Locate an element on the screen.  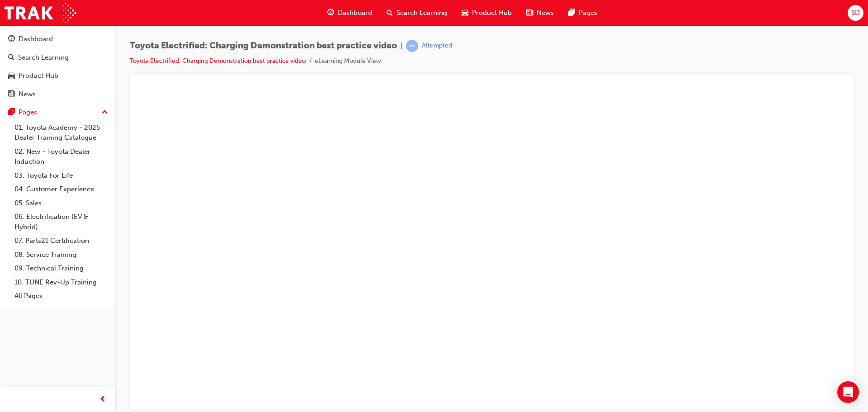
span: Search Learning is located at coordinates (422, 12).